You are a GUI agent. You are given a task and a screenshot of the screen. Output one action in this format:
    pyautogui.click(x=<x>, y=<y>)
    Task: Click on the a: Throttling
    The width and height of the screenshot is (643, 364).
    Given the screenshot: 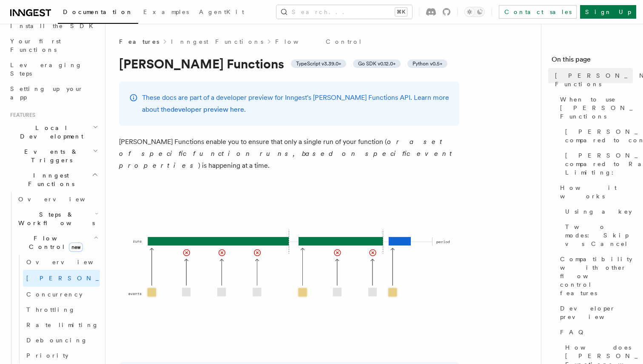 What is the action you would take?
    pyautogui.click(x=61, y=310)
    